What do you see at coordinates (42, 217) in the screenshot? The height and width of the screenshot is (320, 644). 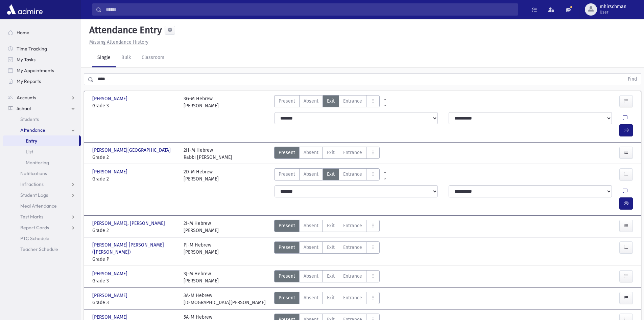 I see `a: Test Marks` at bounding box center [42, 217].